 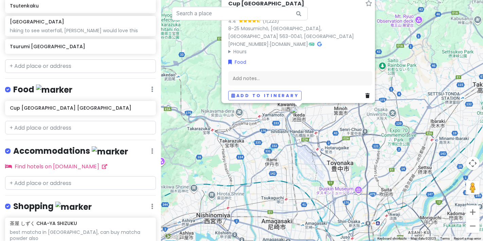 I want to click on h6: Tsutenkaku, so click(x=80, y=6).